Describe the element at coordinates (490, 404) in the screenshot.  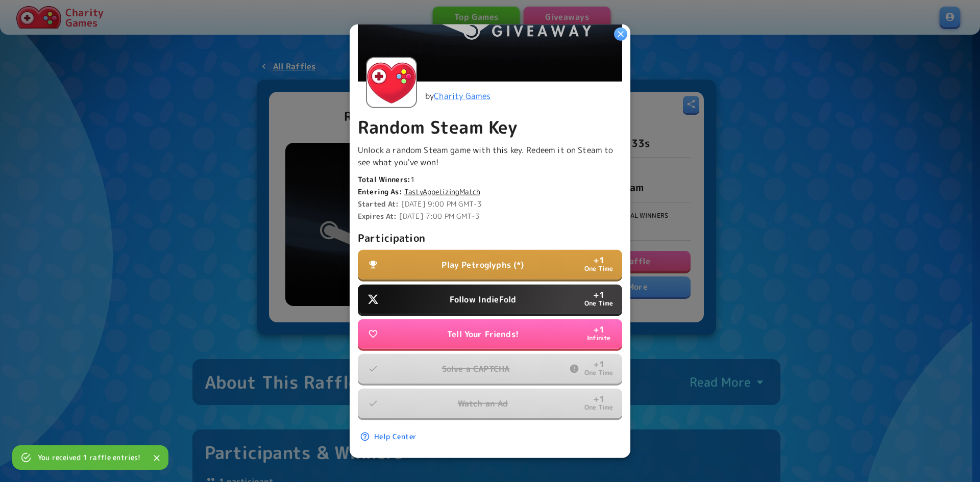
I see `button: Watch an Ad+1One Time` at that location.